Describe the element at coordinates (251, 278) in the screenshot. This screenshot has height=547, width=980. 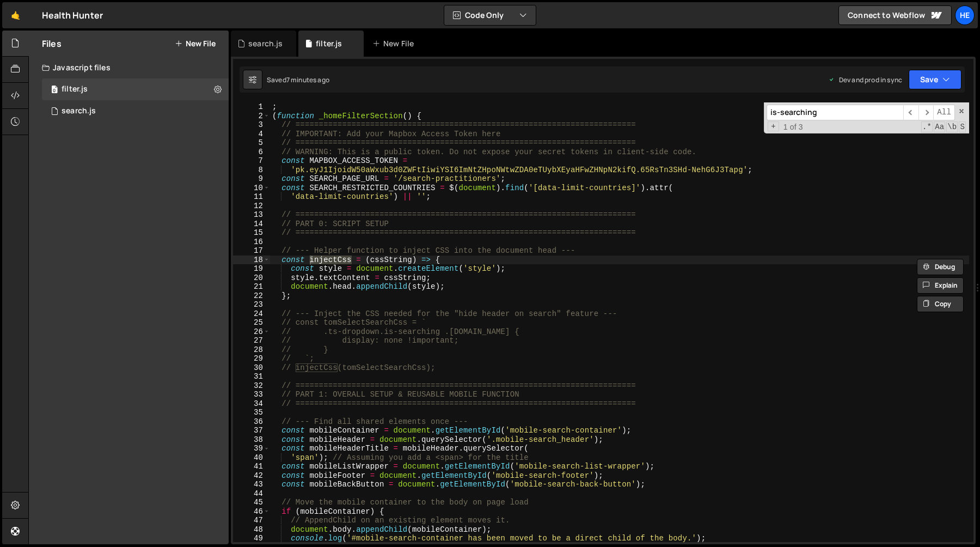
I see `div: 20` at that location.